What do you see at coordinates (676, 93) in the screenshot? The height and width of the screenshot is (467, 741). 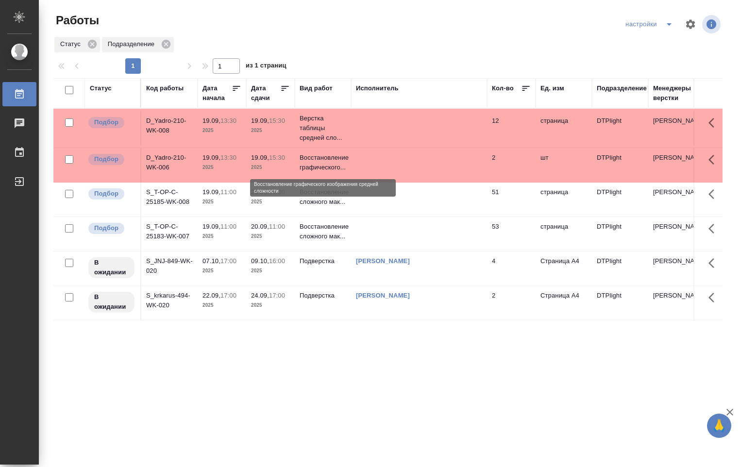 I see `div: Менеджеры верстки` at bounding box center [676, 93].